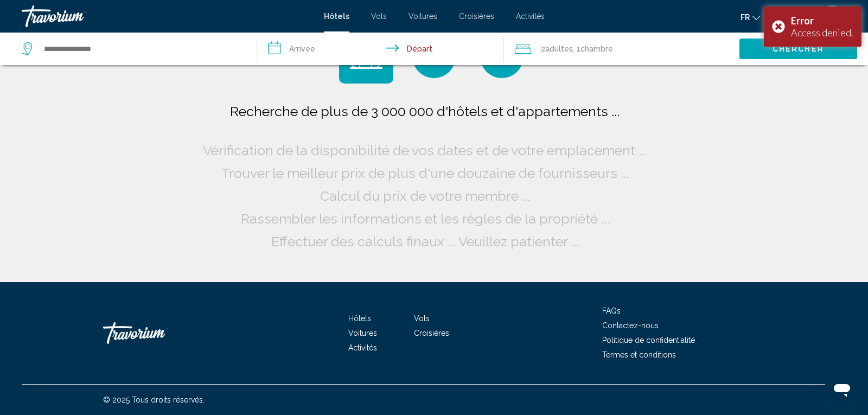 The image size is (868, 415). I want to click on button: Chercher, so click(798, 48).